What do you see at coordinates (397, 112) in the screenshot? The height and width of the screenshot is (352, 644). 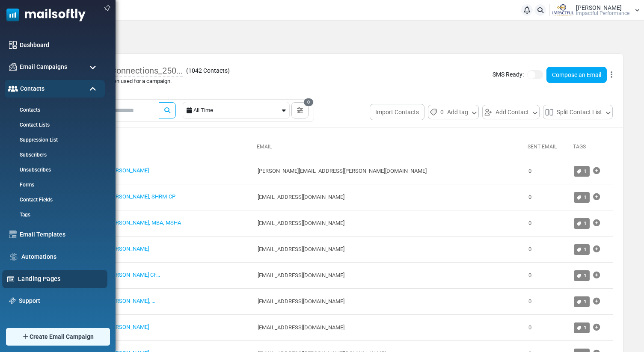 I see `button: Import Contacts` at bounding box center [397, 112].